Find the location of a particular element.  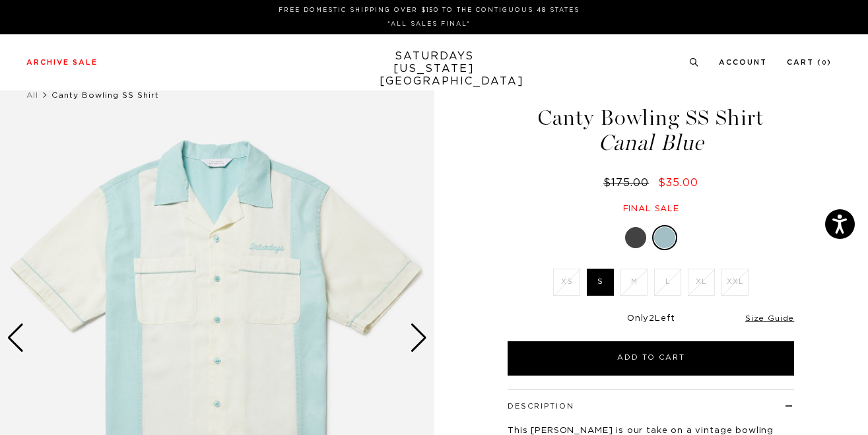

button: Description is located at coordinates (540, 406).